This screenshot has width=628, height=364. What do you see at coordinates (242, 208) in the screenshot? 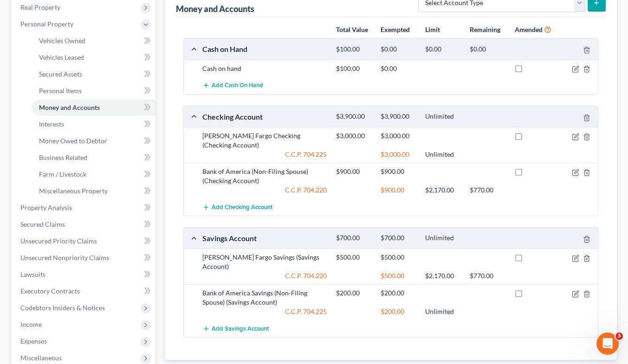
I see `span: Add Checking Account` at bounding box center [242, 208].